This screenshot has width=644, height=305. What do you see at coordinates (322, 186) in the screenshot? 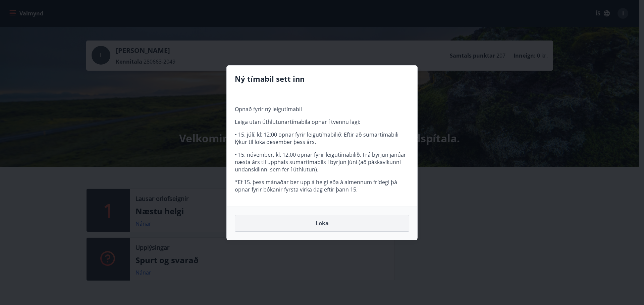
I see `p: *Ef 15. þess mánaðar ber upp á helgi eða á almennum frídegi þá opnar fyrir bókanir fyrsta virka d...` at bounding box center [322, 186].